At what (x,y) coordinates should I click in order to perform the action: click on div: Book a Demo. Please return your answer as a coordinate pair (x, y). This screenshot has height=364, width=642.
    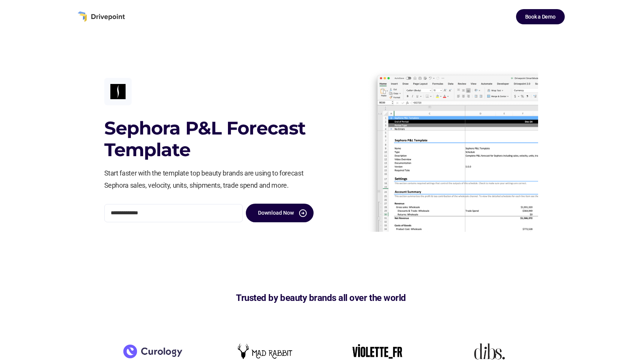
    Looking at the image, I should click on (540, 17).